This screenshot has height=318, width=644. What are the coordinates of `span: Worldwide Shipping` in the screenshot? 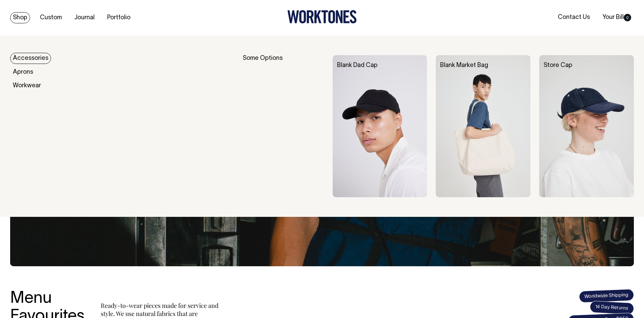 It's located at (606, 295).